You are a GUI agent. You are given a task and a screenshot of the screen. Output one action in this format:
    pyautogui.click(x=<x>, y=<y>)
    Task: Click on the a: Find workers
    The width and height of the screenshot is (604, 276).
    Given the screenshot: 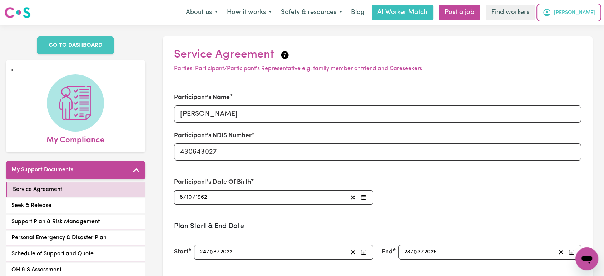 What is the action you would take?
    pyautogui.click(x=511, y=13)
    